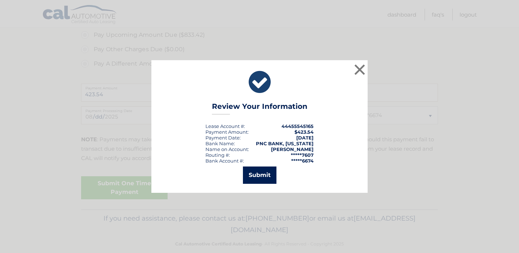 This screenshot has width=519, height=253. What do you see at coordinates (304, 132) in the screenshot?
I see `span: $423.54` at bounding box center [304, 132].